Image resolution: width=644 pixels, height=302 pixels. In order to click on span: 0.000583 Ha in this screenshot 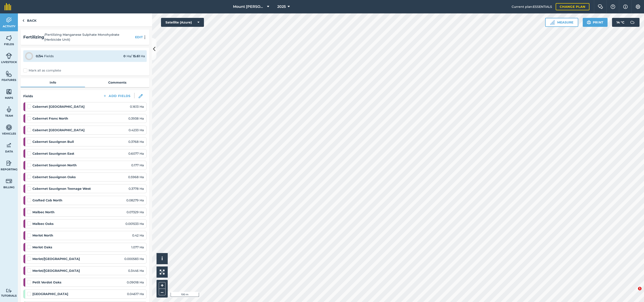, I will do `click(134, 259)`.